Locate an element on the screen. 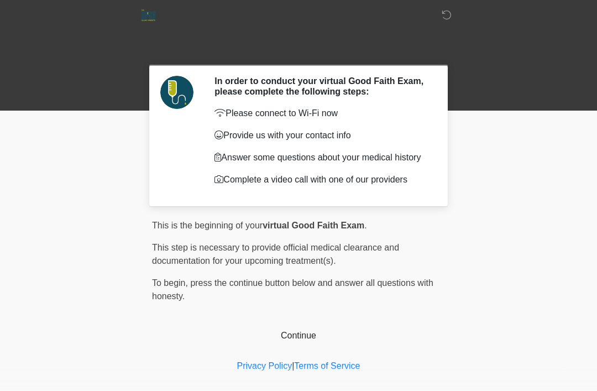 The image size is (597, 391). p: Provide us with your contact info is located at coordinates (321, 135).